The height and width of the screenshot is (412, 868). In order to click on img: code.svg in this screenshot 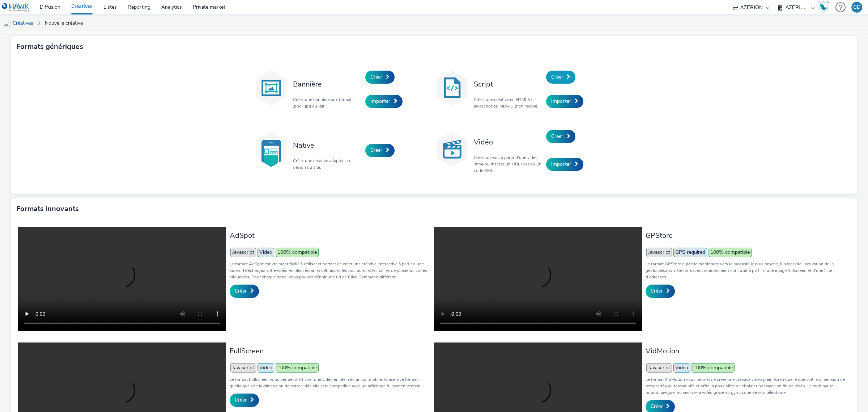, I will do `click(452, 88)`.